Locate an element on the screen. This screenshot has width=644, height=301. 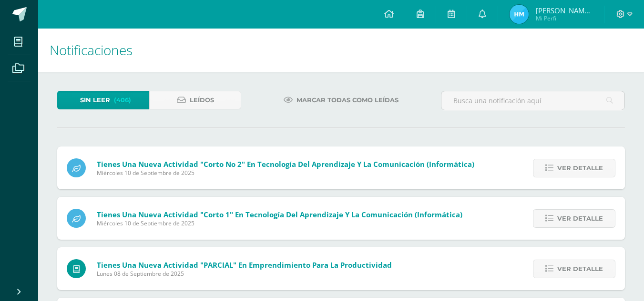
a: Leídos is located at coordinates (195, 100).